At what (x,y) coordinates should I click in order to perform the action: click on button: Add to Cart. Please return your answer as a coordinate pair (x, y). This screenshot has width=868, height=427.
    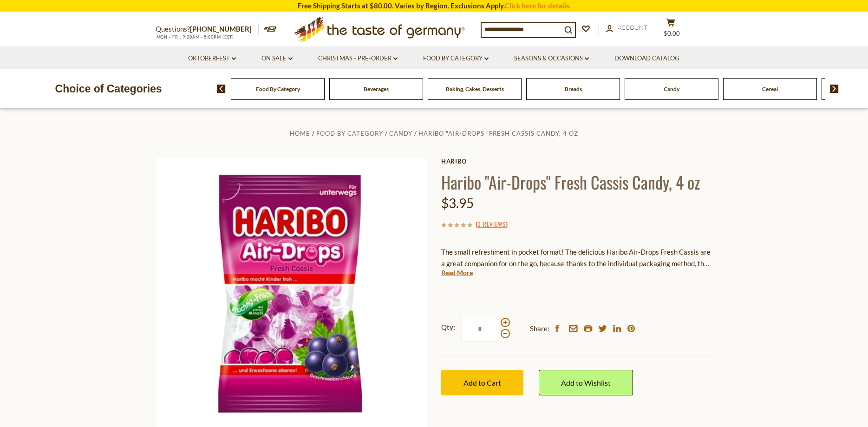
    Looking at the image, I should click on (482, 382).